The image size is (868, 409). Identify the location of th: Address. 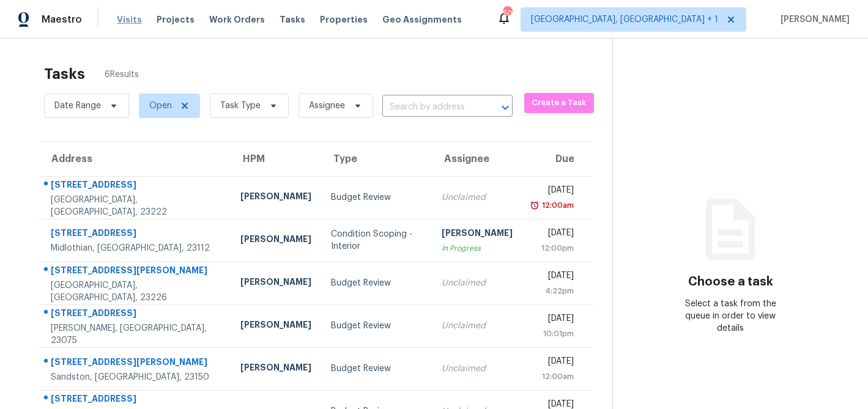
(135, 159).